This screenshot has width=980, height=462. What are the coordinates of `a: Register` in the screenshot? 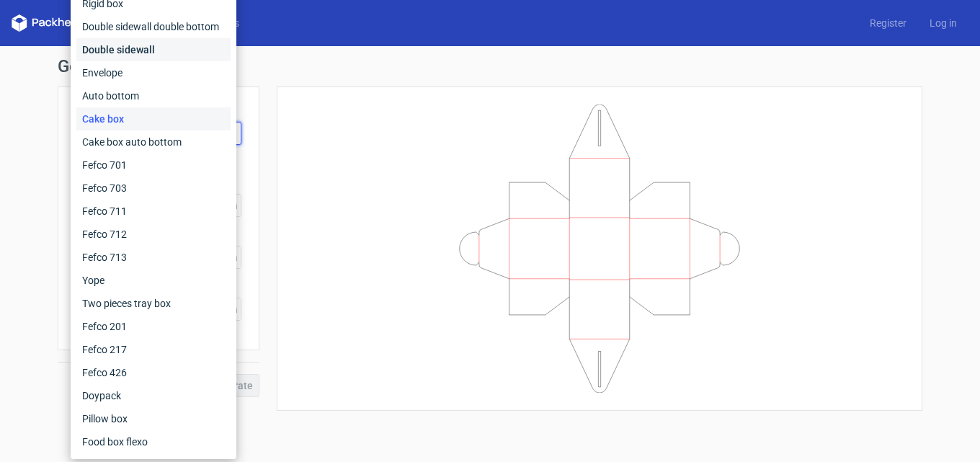 It's located at (888, 23).